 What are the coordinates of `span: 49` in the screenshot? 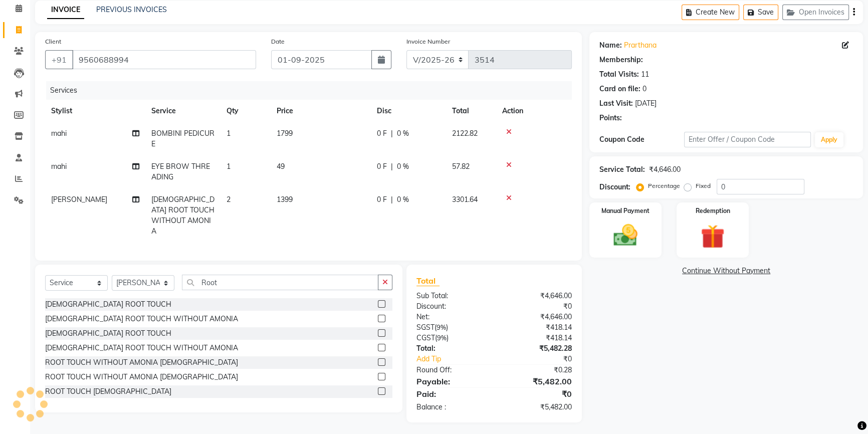 It's located at (280, 167).